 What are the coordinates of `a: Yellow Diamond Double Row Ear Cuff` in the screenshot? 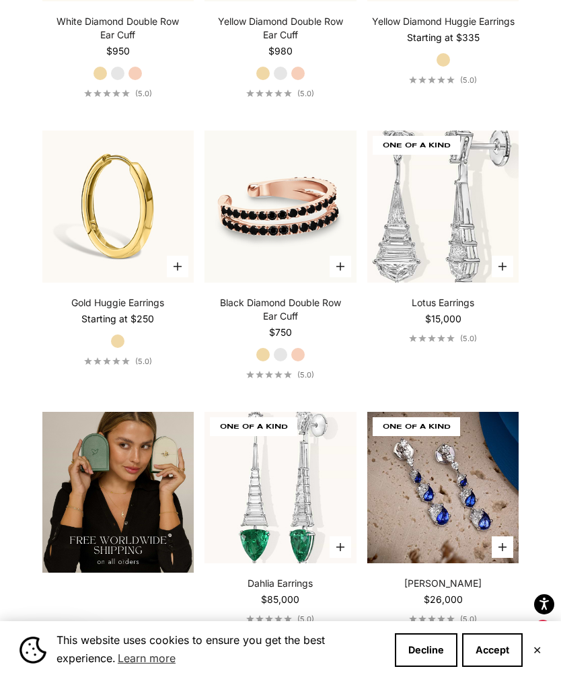 It's located at (281, 28).